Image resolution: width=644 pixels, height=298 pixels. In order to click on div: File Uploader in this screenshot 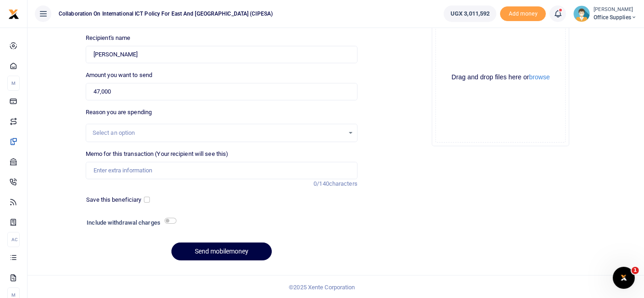, I will do `click(501, 78)`.